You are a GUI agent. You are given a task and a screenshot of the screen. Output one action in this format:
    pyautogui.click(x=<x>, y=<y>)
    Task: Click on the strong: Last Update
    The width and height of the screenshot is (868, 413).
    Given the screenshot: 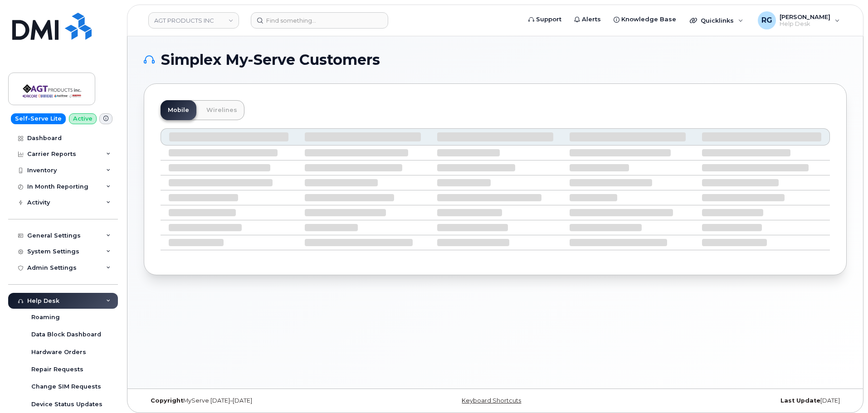 What is the action you would take?
    pyautogui.click(x=800, y=401)
    